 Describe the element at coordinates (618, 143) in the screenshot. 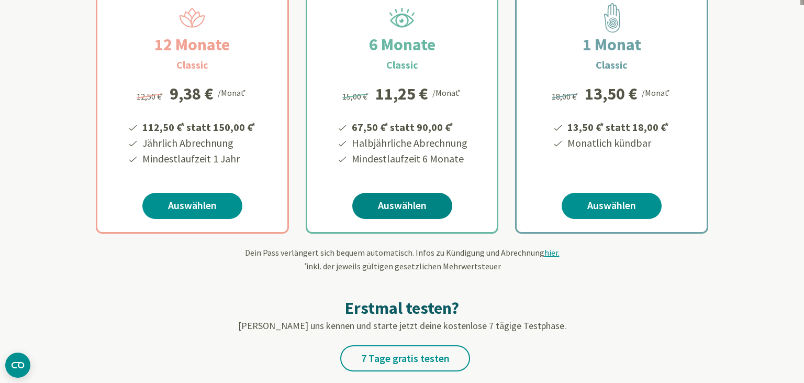

I see `li: Monatlich kündbar` at that location.